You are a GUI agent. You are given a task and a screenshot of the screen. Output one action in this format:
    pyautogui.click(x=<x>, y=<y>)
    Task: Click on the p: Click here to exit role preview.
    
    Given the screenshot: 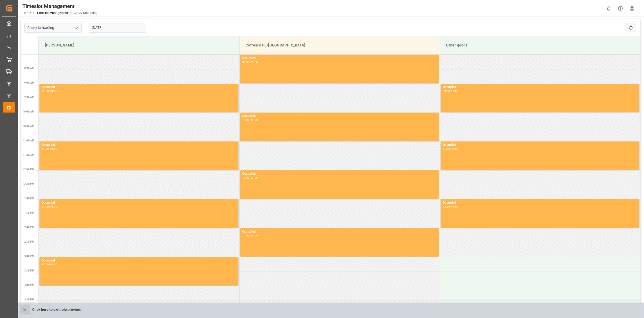 What is the action you would take?
    pyautogui.click(x=57, y=309)
    